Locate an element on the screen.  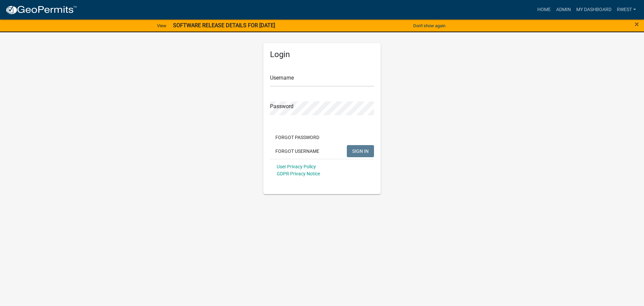
a: GDPR Privacy Notice is located at coordinates (298, 173).